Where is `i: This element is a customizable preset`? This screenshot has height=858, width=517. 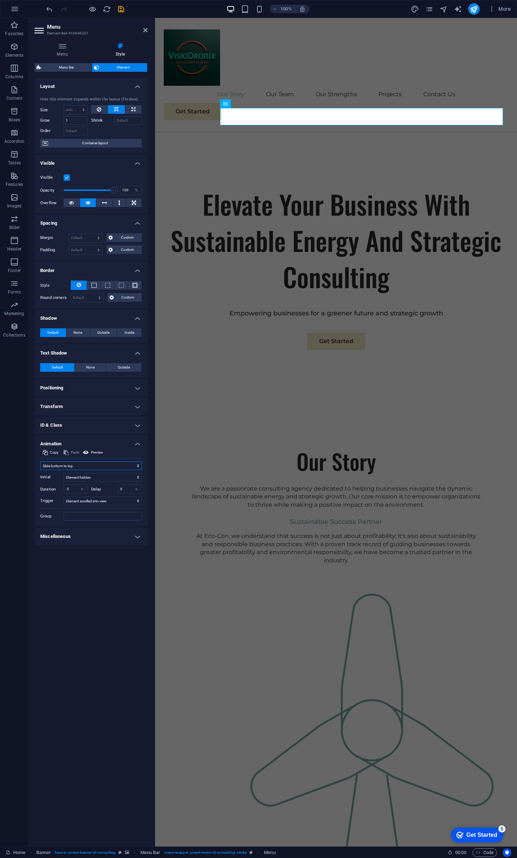
i: This element is a customizable preset is located at coordinates (120, 853).